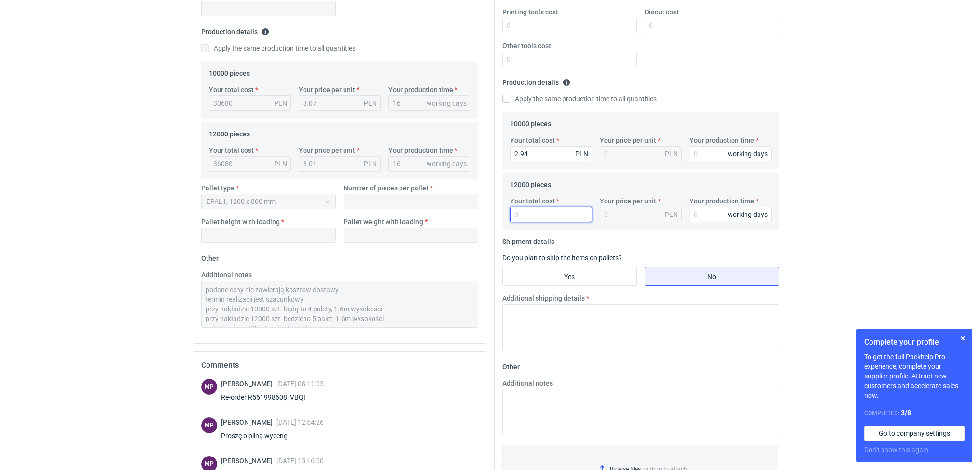  What do you see at coordinates (915, 413) in the screenshot?
I see `div: Completed:` at bounding box center [915, 413].